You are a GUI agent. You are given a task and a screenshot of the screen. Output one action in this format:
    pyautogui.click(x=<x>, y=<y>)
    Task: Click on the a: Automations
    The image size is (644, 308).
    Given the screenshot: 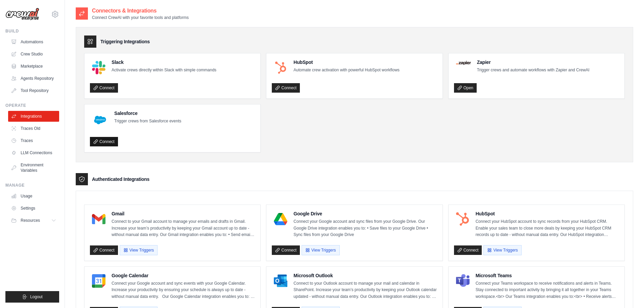 What is the action you would take?
    pyautogui.click(x=34, y=42)
    